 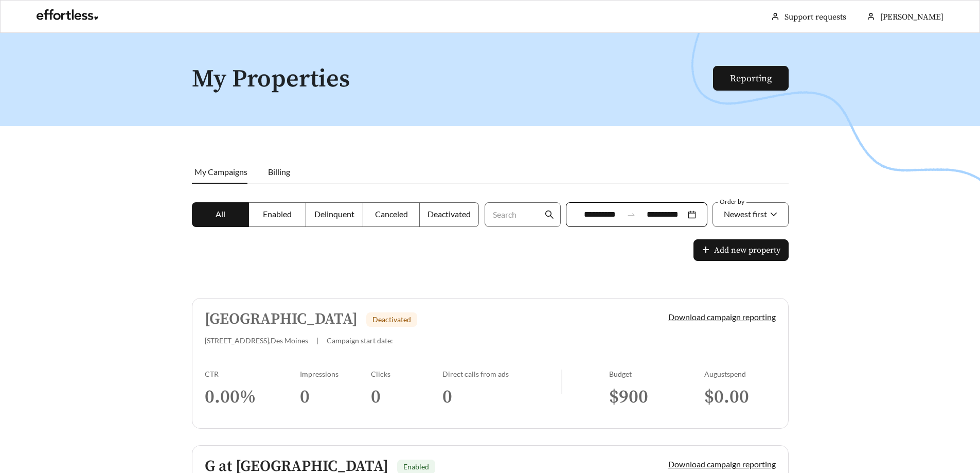 What do you see at coordinates (740, 373) in the screenshot?
I see `div: August spend` at bounding box center [740, 373].